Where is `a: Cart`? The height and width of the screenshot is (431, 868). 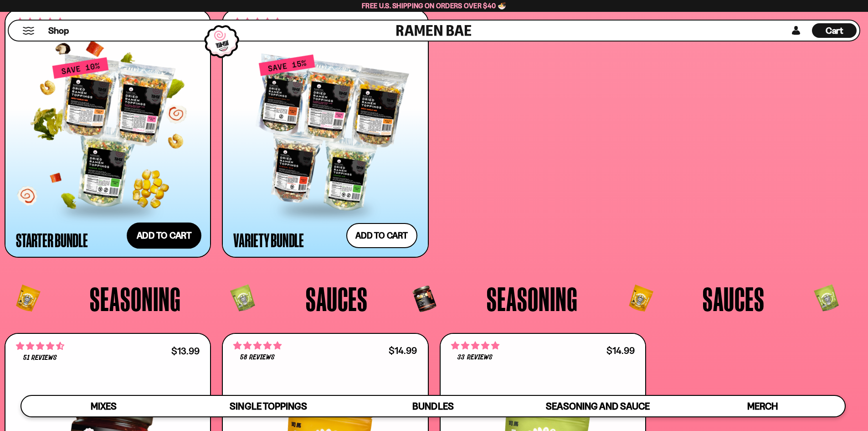
a: Cart is located at coordinates (835, 30).